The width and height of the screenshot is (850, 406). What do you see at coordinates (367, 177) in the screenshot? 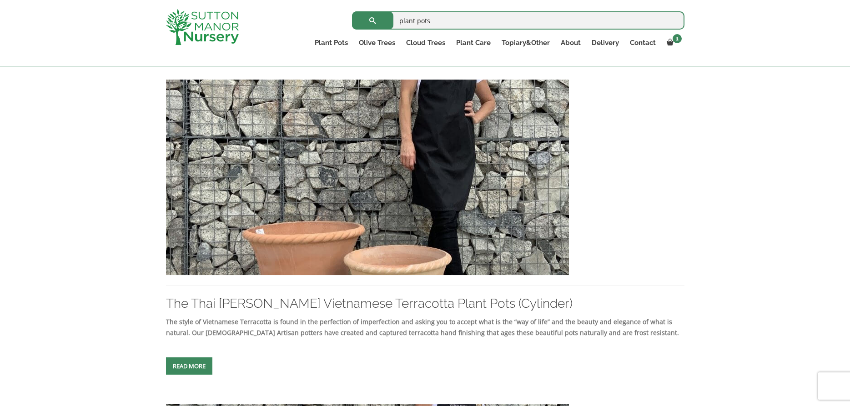
I see `img: The Thai Binh Vietnamese Terracotta Plant Pots (Cylinder) - 0B63E028 73D1 4033 B7CF A7B77C199E07 ...` at bounding box center [367, 177].